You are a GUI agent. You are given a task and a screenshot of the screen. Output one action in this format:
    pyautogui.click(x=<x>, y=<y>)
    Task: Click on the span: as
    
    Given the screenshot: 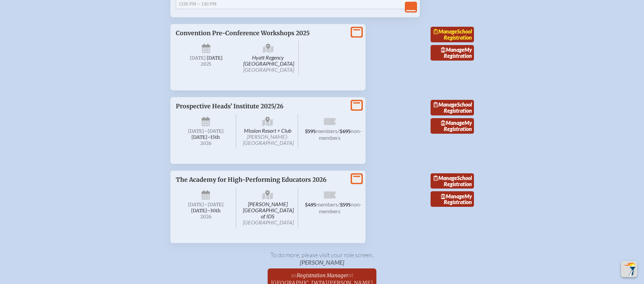 What is the action you would take?
    pyautogui.click(x=294, y=275)
    